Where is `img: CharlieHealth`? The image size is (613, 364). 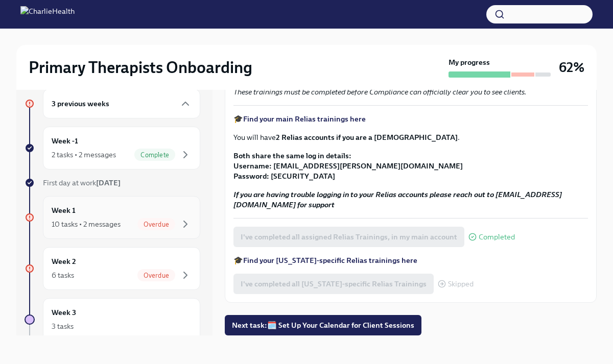 img: CharlieHealth is located at coordinates (48, 14).